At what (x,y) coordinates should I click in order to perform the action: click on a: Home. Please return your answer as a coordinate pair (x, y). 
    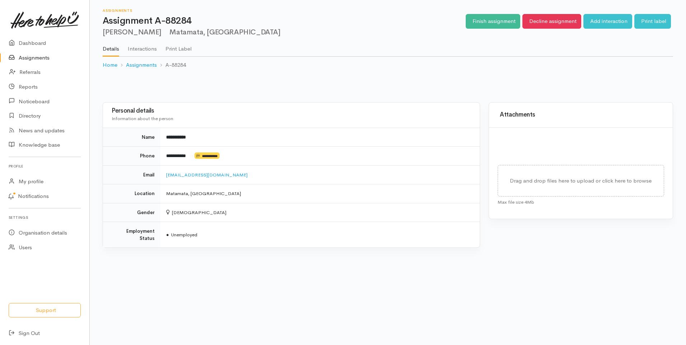
    Looking at the image, I should click on (110, 65).